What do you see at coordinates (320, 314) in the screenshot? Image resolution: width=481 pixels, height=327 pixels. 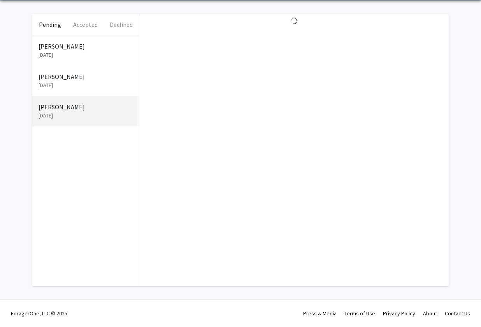 I see `a: Press & Media` at bounding box center [320, 314].